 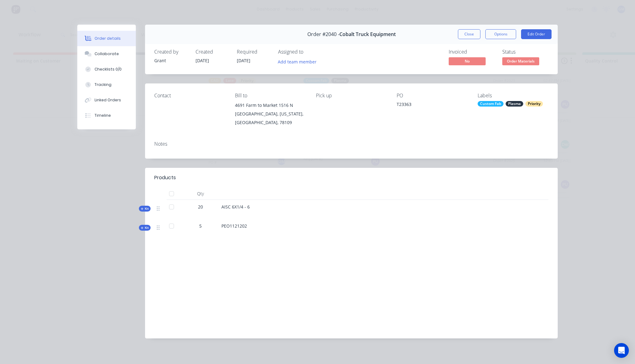 I want to click on span: Order Materials, so click(x=520, y=61).